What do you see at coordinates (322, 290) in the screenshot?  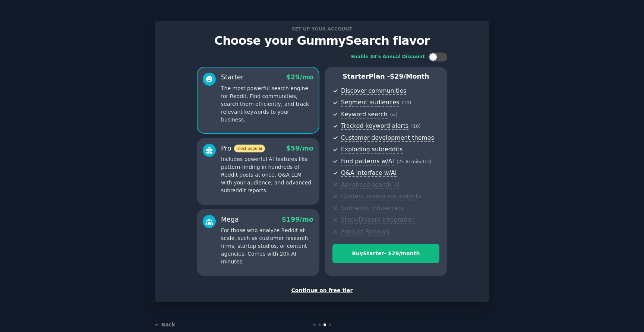 I see `div: Continue on free tier` at bounding box center [322, 290].